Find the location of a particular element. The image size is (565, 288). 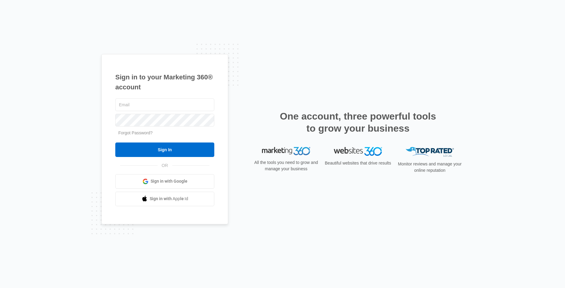

span: Sign in with Google is located at coordinates (169, 181).